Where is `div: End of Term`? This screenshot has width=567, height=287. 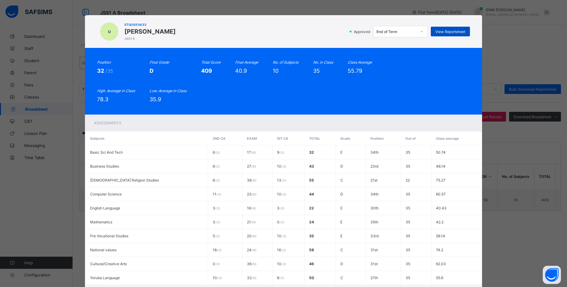 div: End of Term is located at coordinates (396, 32).